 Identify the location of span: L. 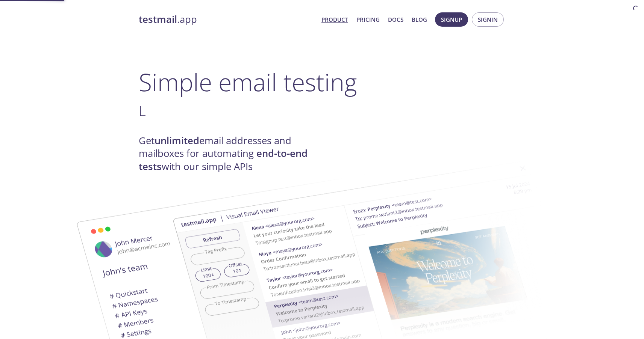
(142, 111).